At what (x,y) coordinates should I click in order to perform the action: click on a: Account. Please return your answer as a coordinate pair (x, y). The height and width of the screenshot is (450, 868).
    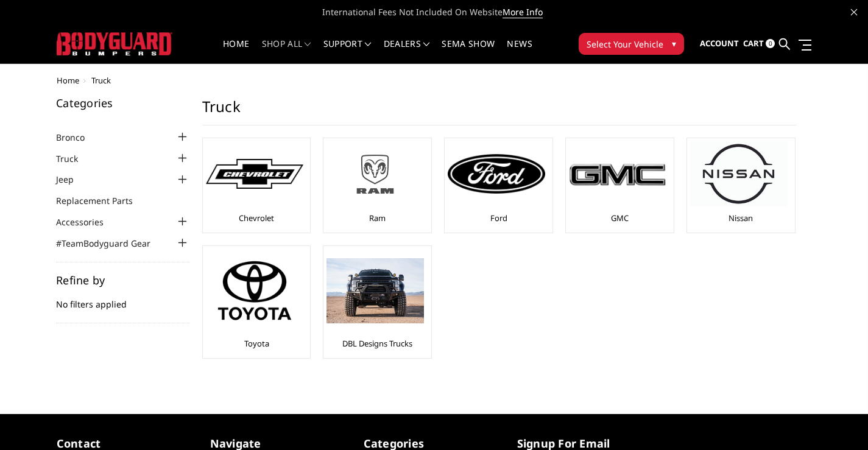
    Looking at the image, I should click on (719, 44).